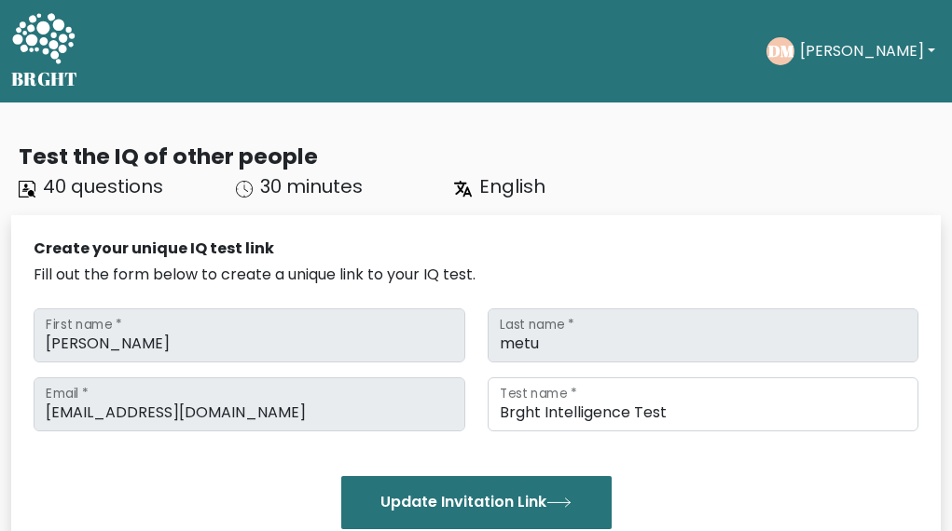 This screenshot has height=531, width=952. Describe the element at coordinates (703, 336) in the screenshot. I see `input: Last name` at that location.